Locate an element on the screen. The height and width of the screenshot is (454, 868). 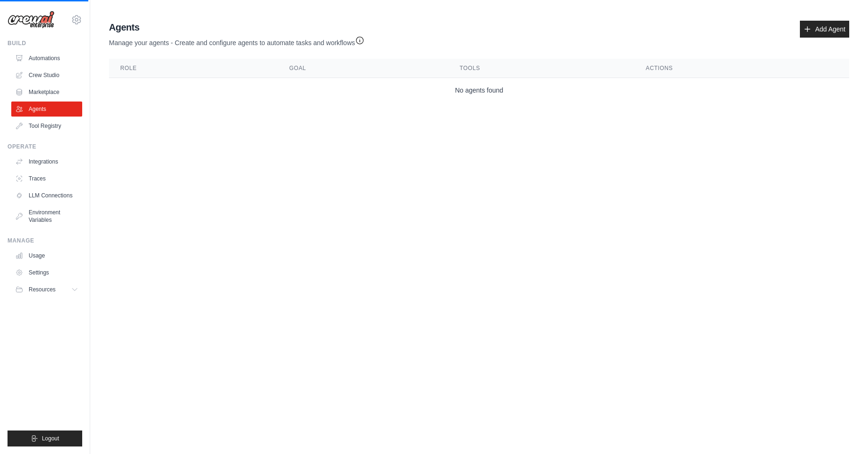
a: Tool Registry is located at coordinates (46, 126).